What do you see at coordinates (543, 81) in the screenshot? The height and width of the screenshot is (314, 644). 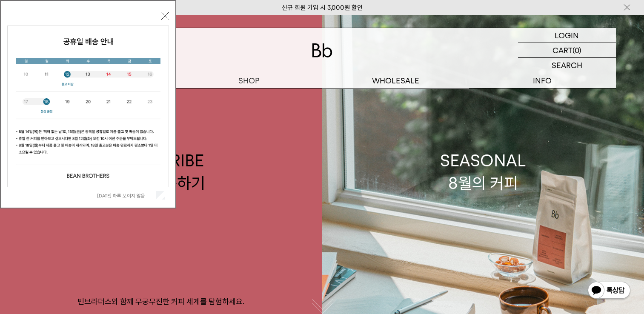 I see `p: INFO` at bounding box center [543, 81].